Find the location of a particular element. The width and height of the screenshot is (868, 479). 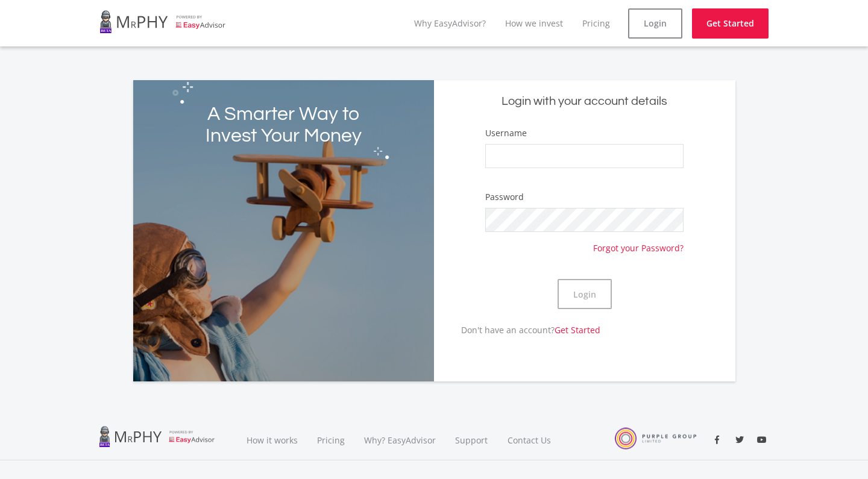

label: Username is located at coordinates (506, 133).